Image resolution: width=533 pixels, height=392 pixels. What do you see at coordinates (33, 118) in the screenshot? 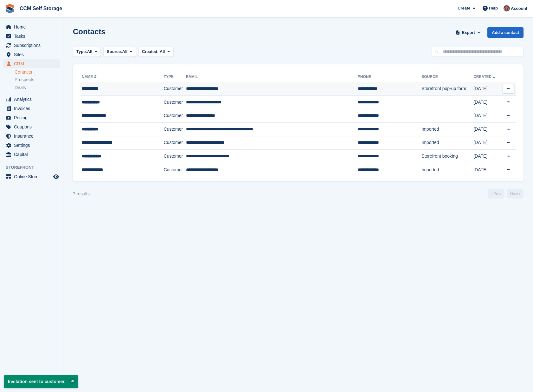
I see `span: Pricing` at bounding box center [33, 118].